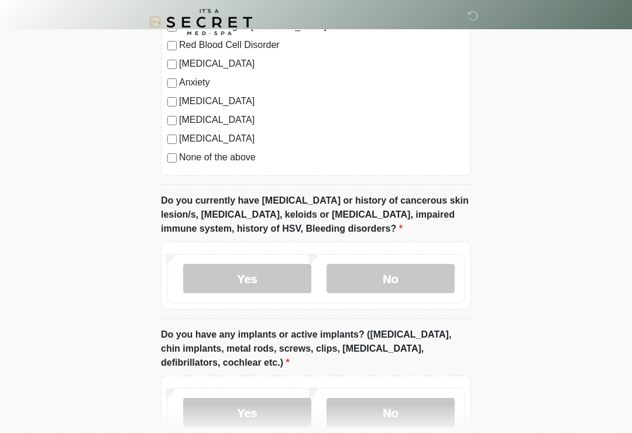 The image size is (632, 433). What do you see at coordinates (322, 82) in the screenshot?
I see `label: Anxiety` at bounding box center [322, 82].